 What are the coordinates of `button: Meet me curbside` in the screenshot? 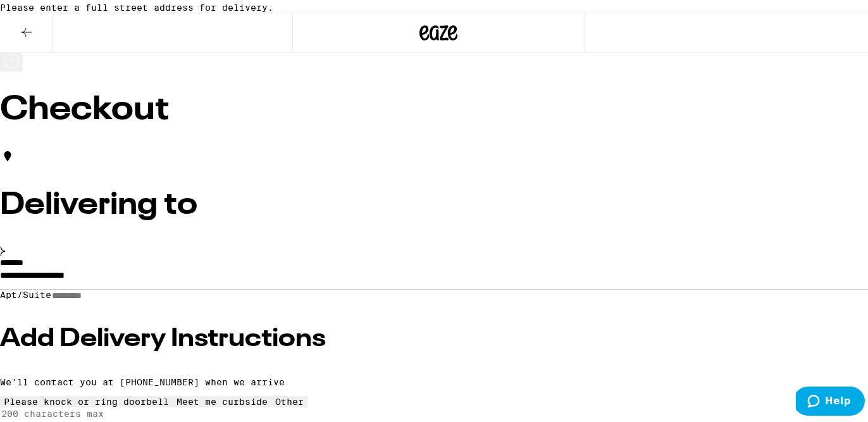 It's located at (222, 399).